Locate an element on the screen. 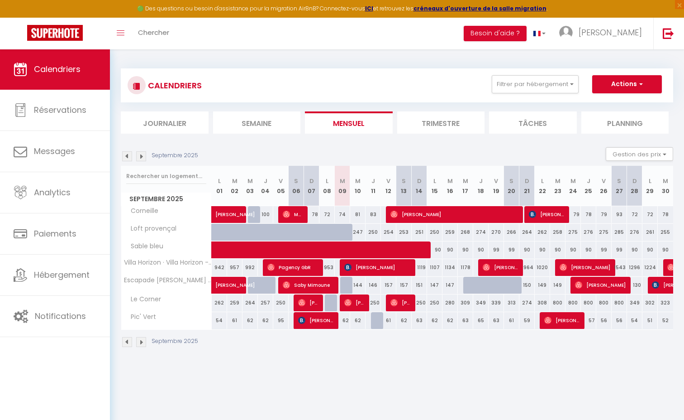 The image size is (684, 420). div: 147 is located at coordinates (450, 285).